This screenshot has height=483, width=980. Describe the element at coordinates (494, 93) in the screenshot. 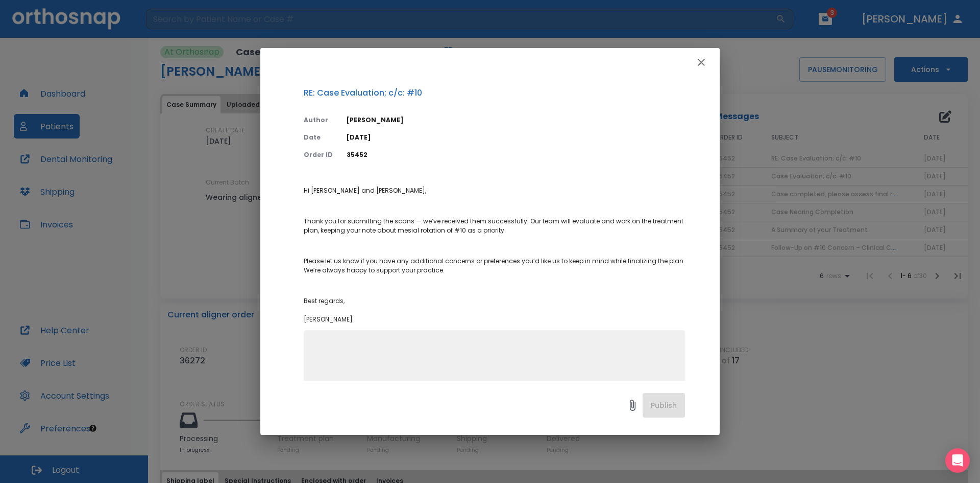

I see `p: RE: Case Evaluation; c/c: #10` at that location.